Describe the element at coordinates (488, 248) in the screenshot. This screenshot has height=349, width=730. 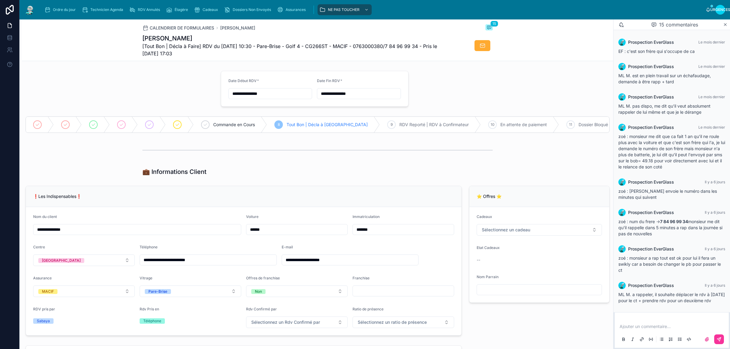
I see `font: Etat Cadeaux` at that location.